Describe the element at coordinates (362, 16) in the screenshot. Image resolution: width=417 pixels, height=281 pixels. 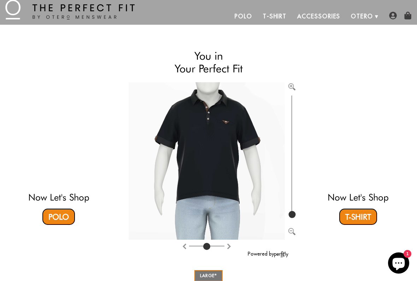
I see `a: Otero` at that location.